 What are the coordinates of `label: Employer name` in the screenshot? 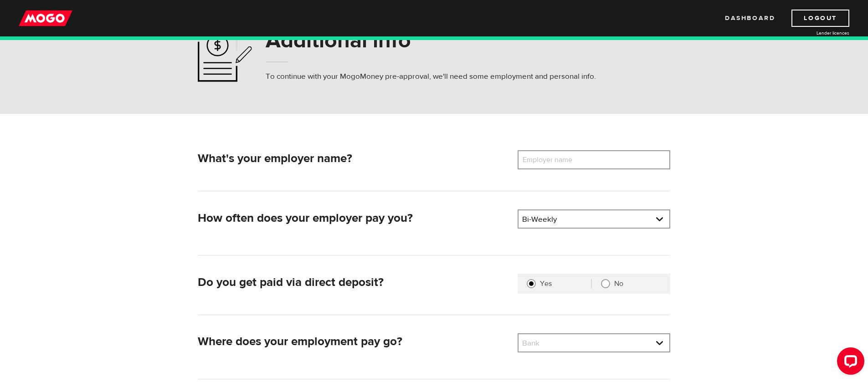 It's located at (554, 160).